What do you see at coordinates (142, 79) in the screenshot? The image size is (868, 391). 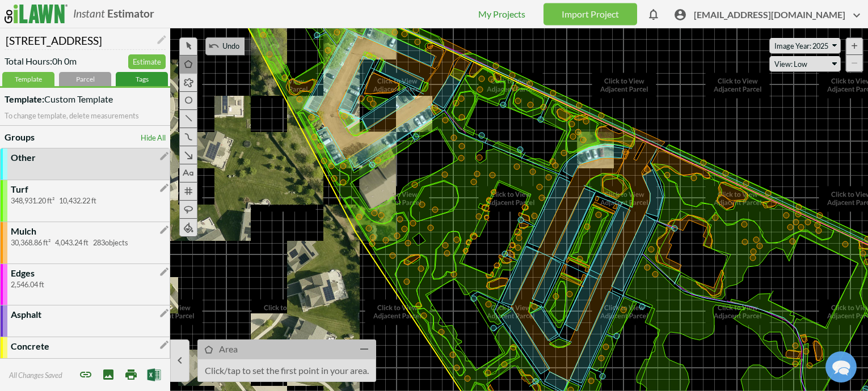 I see `div: Tags` at bounding box center [142, 79].